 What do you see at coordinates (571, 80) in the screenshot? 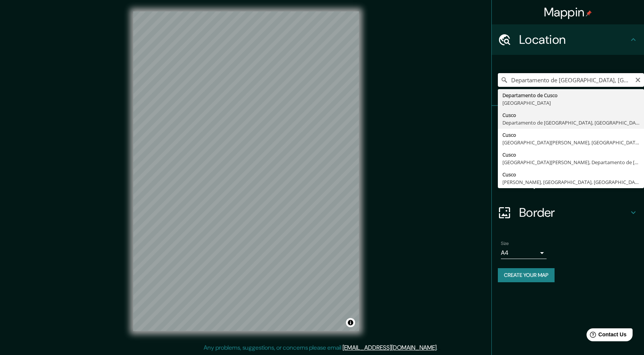
I see `input: Pick your city or area` at bounding box center [571, 80].